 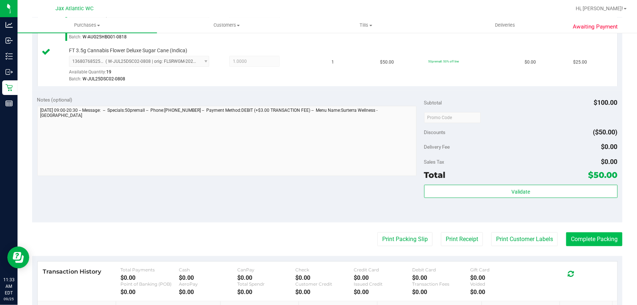 What do you see at coordinates (9, 286) in the screenshot?
I see `p: 11:33 AM EDT` at bounding box center [9, 286].